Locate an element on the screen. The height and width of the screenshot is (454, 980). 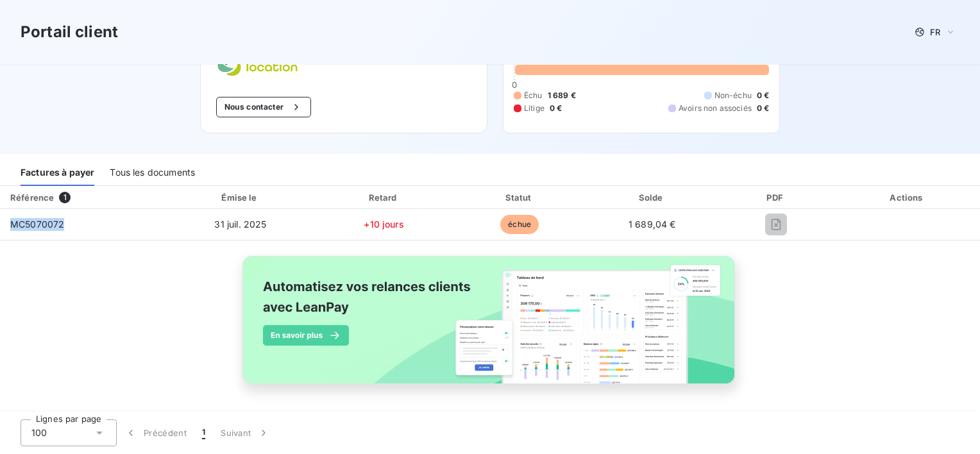
h3: Portail client is located at coordinates (69, 32).